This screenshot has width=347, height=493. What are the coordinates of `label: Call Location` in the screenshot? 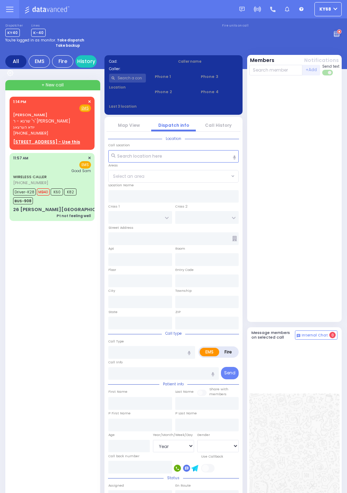 It's located at (119, 145).